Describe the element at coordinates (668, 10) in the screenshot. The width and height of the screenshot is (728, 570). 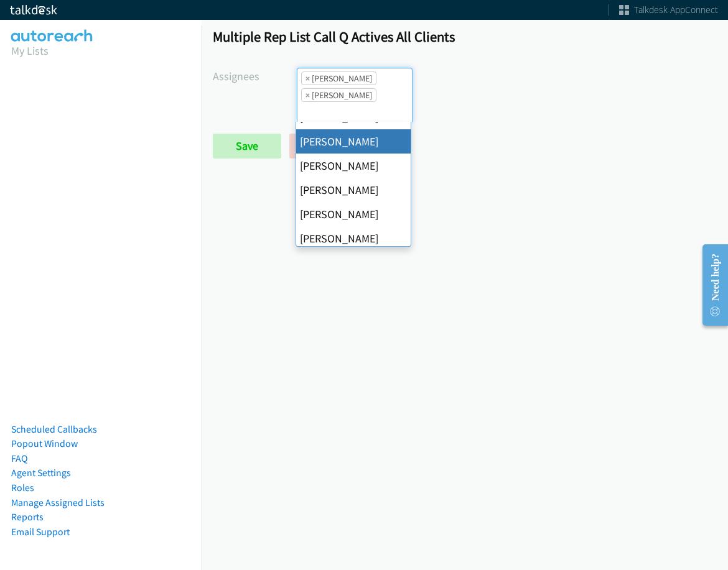
I see `a: Talkdesk AppConnect` at that location.